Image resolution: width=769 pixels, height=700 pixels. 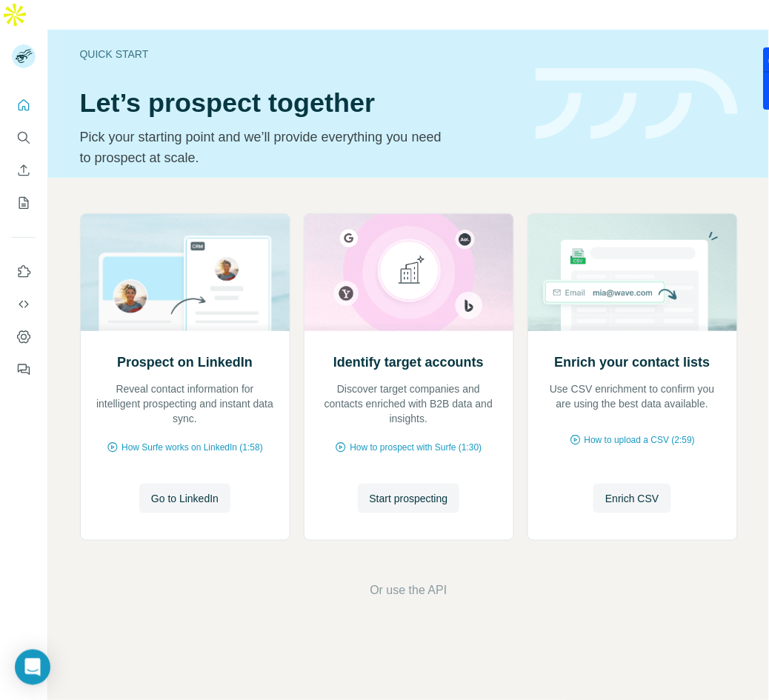 What do you see at coordinates (24, 203) in the screenshot?
I see `button: My lists` at bounding box center [24, 203].